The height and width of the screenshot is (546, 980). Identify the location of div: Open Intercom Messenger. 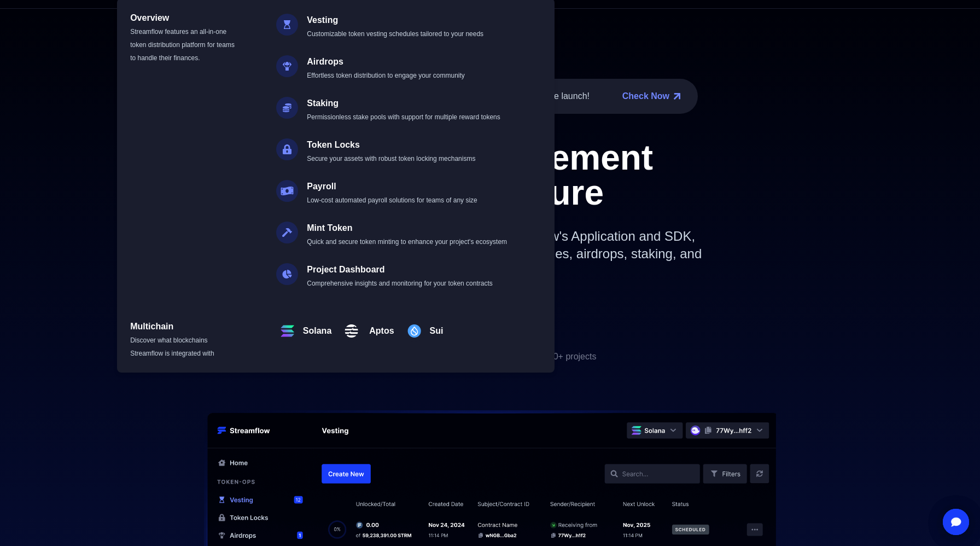
(956, 522).